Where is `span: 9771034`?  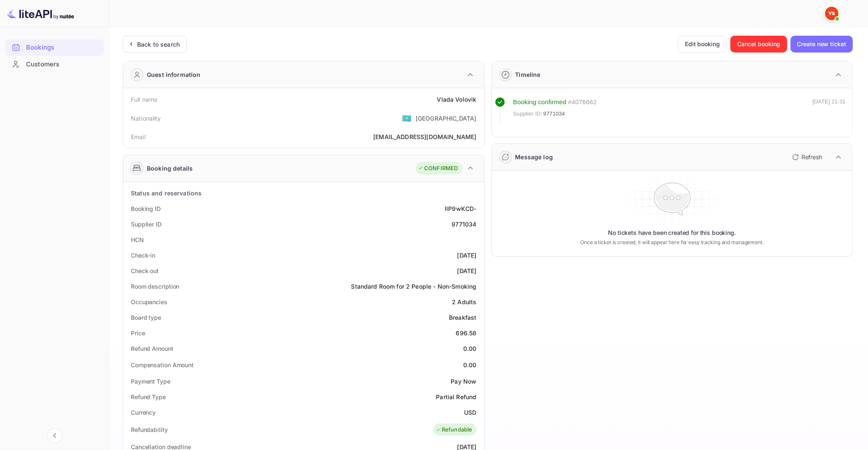 span: 9771034 is located at coordinates (555, 114).